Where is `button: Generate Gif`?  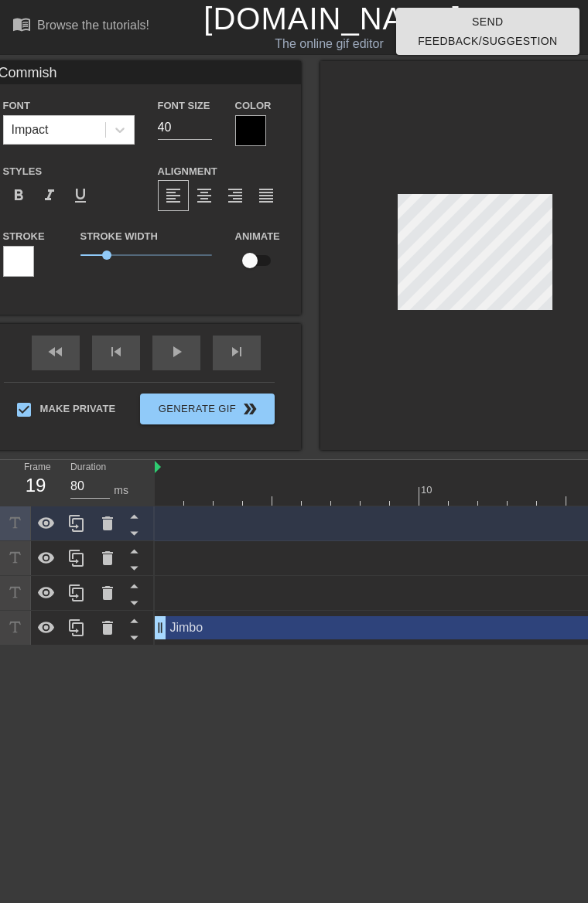 button: Generate Gif is located at coordinates (207, 409).